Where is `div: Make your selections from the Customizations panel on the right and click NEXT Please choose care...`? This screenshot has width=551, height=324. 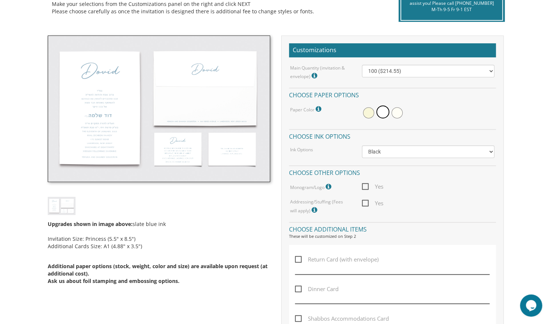 div: Make your selections from the Customizations panel on the right and click NEXT Please choose care... is located at coordinates (216, 8).